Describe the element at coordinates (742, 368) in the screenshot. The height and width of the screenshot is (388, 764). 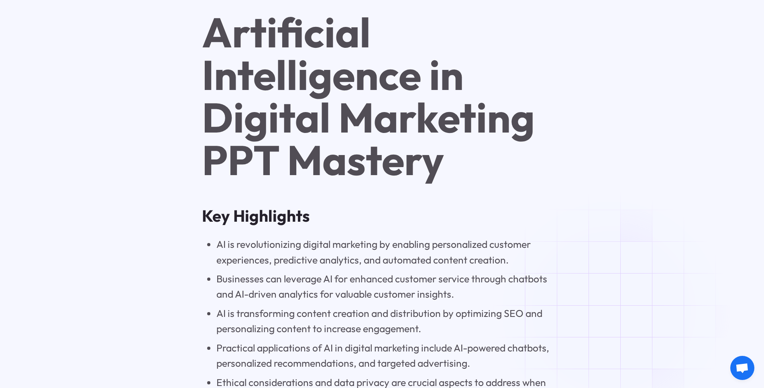
I see `a: Open chat` at that location.